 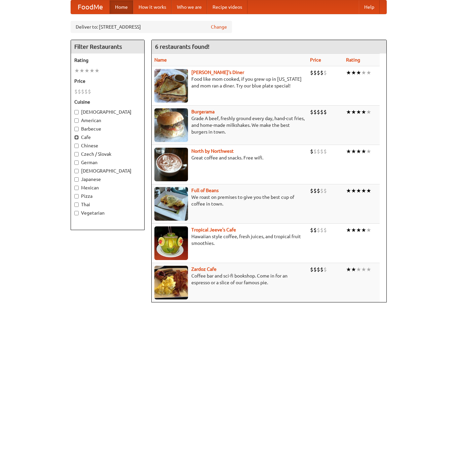 I want to click on b: Full of Beans, so click(x=205, y=190).